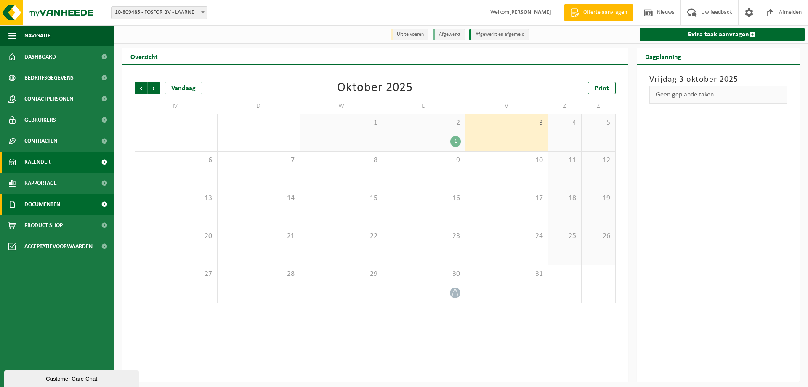 This screenshot has height=387, width=808. I want to click on li: Afgewerkt en afgemeld, so click(499, 35).